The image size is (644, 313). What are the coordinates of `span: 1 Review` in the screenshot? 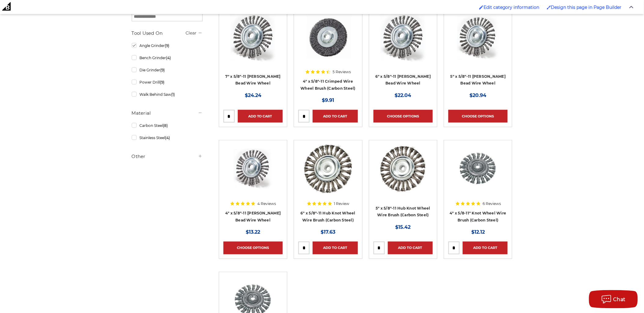 It's located at (342, 204).